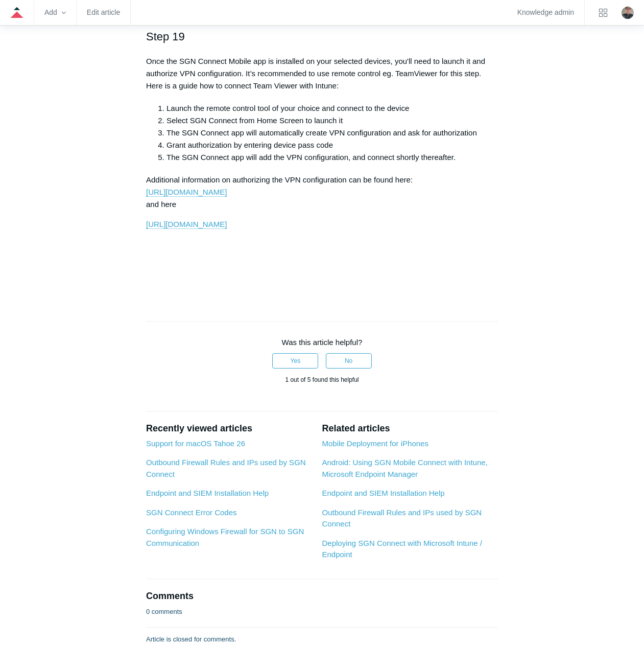  I want to click on li: Grant authorization by entering device pass code, so click(332, 145).